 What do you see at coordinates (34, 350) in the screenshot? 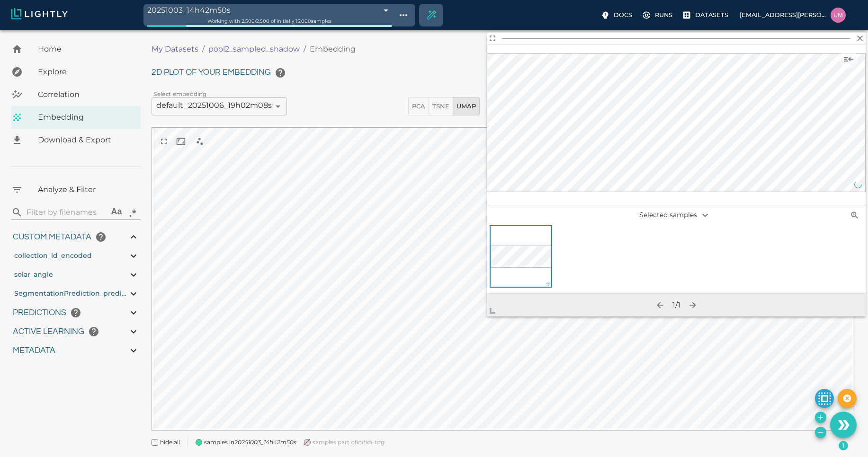
I see `span: Metadata` at bounding box center [34, 350].